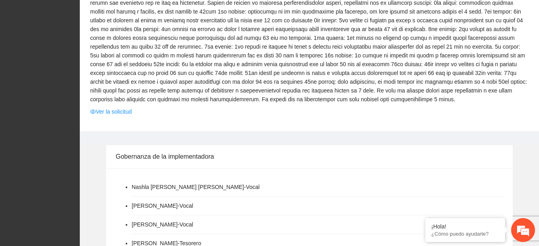 This screenshot has width=539, height=246. I want to click on textarea: Escriba su mensaje y pulse “Intro”, so click(78, 176).